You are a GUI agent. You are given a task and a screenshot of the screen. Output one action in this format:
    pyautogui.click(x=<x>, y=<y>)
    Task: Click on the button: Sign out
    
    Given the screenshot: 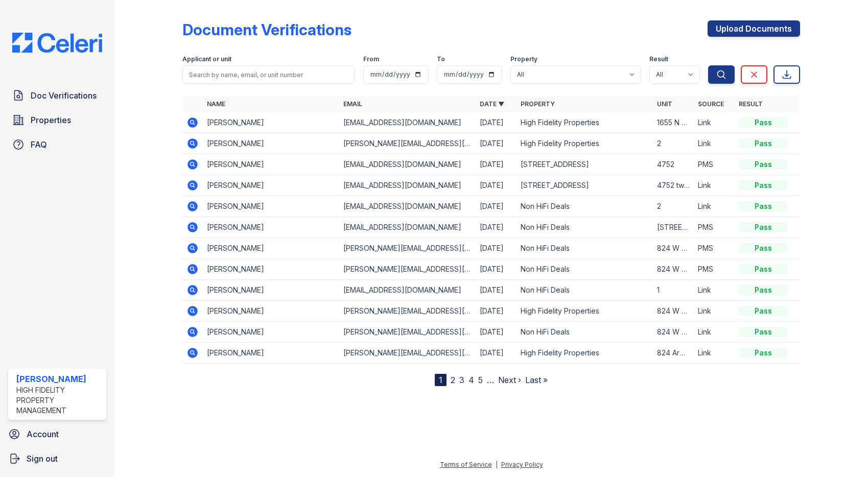 What is the action you would take?
    pyautogui.click(x=57, y=459)
    